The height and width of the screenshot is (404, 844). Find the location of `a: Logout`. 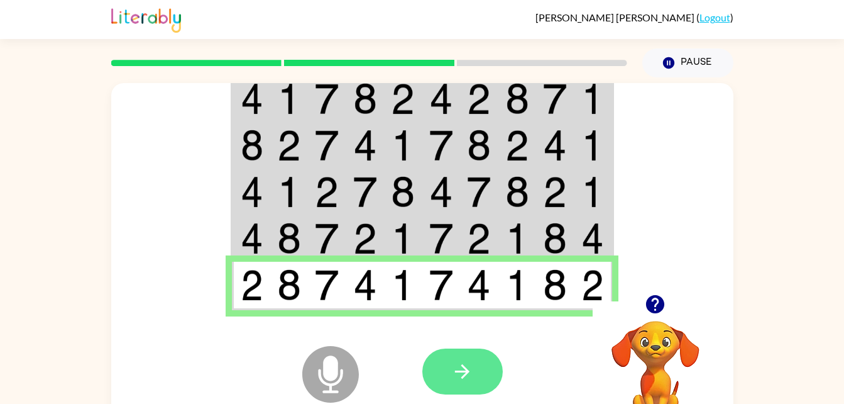

a: Logout is located at coordinates (715, 17).